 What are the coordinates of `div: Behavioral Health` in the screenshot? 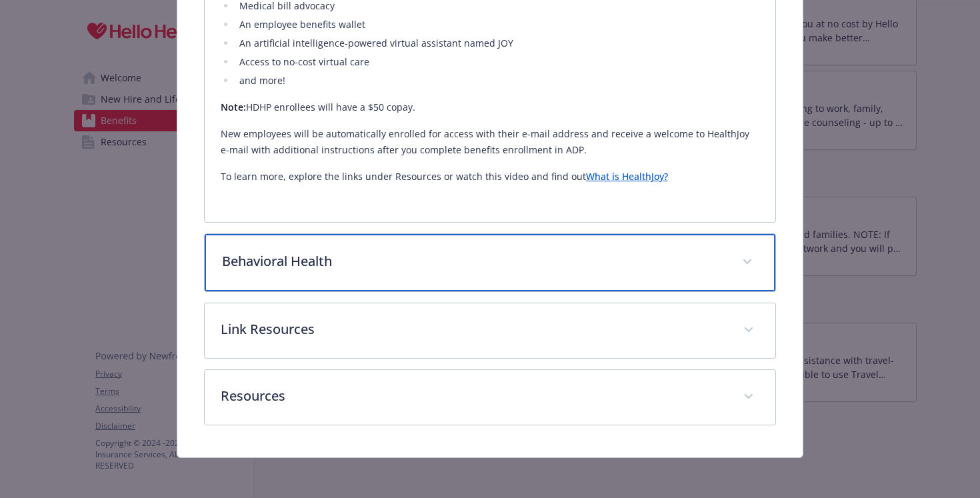 It's located at (490, 262).